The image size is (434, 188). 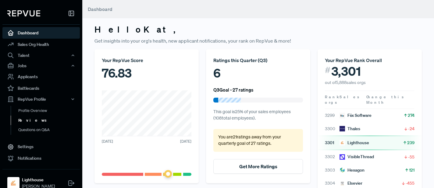 What do you see at coordinates (353, 60) in the screenshot?
I see `span: Your RepVue Rank Overall` at bounding box center [353, 60].